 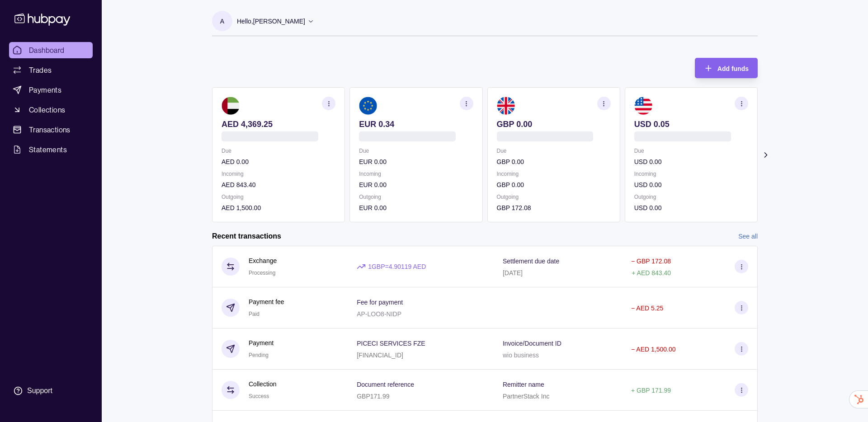 I want to click on a: Dashboard, so click(x=50, y=50).